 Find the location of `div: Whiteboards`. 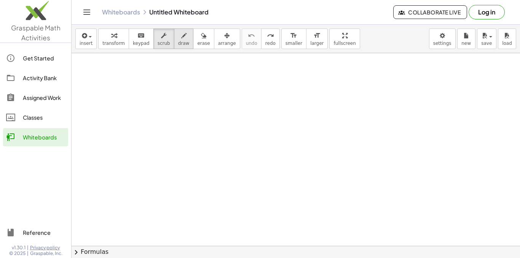

div: Whiteboards is located at coordinates (44, 137).